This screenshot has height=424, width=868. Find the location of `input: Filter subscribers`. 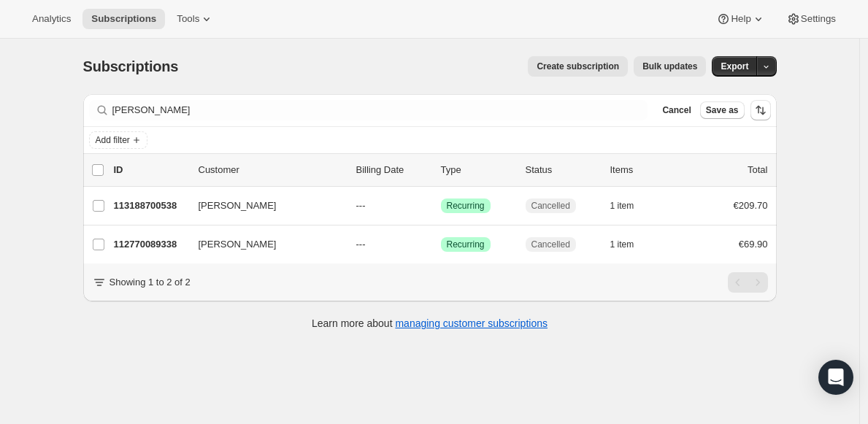

input: Filter subscribers is located at coordinates (380, 110).